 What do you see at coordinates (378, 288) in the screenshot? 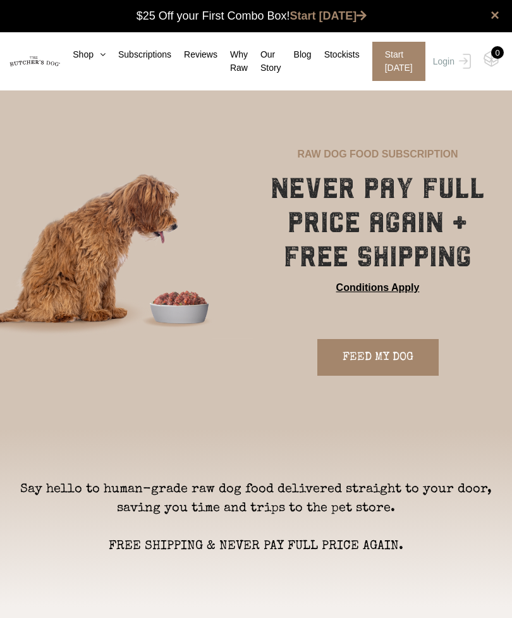
I see `a: Conditions Apply` at bounding box center [378, 288].